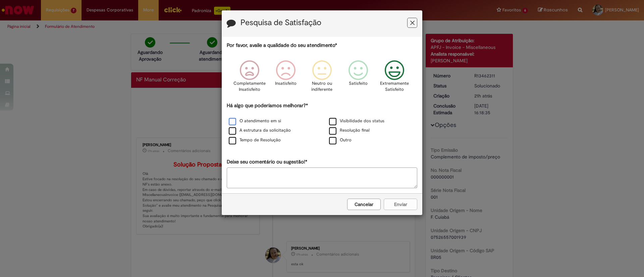 This screenshot has width=644, height=277. What do you see at coordinates (322, 87) in the screenshot?
I see `p: Neutro ou indiferente` at bounding box center [322, 87].